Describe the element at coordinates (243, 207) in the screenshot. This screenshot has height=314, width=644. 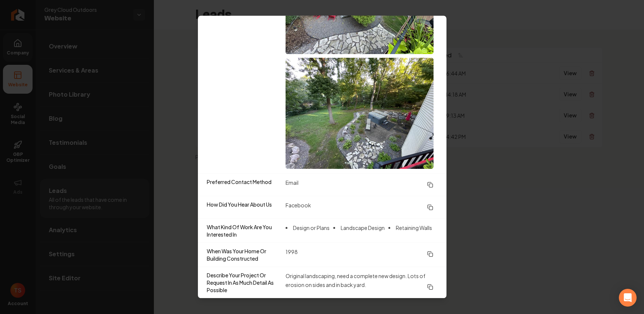
I see `dt: How Did You Hear About Us` at that location.